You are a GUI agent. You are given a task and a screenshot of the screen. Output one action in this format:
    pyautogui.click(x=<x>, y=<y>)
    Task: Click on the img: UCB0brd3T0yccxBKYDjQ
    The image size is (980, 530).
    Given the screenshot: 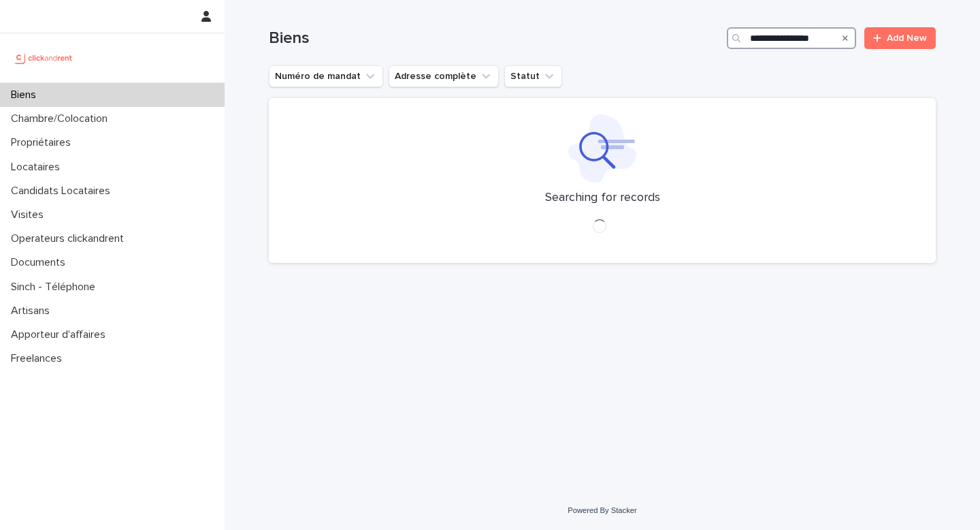 What is the action you would take?
    pyautogui.click(x=43, y=58)
    